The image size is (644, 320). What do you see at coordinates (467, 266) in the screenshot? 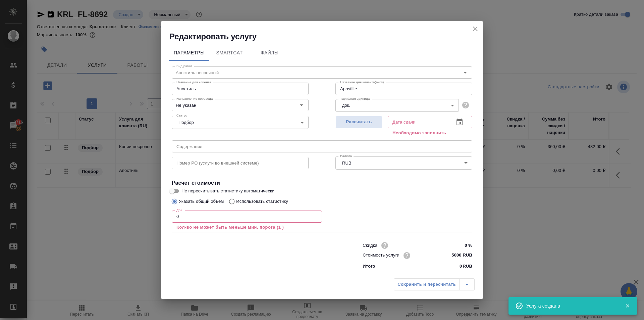
I see `p: RUB` at bounding box center [467, 266].